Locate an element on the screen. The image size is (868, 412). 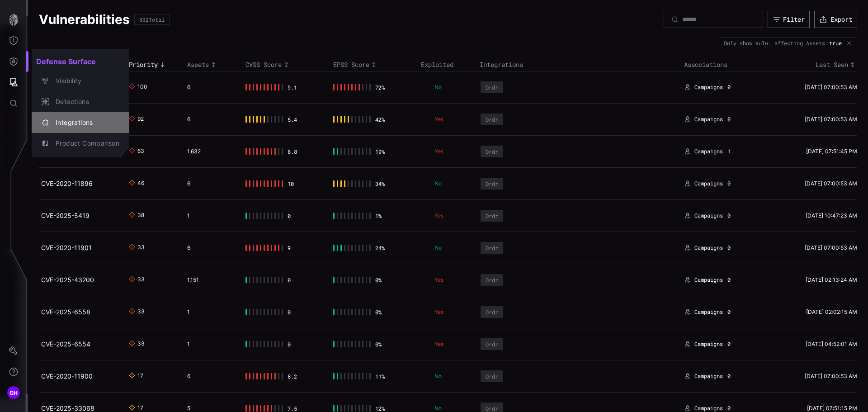
a: Detections is located at coordinates (80, 102).